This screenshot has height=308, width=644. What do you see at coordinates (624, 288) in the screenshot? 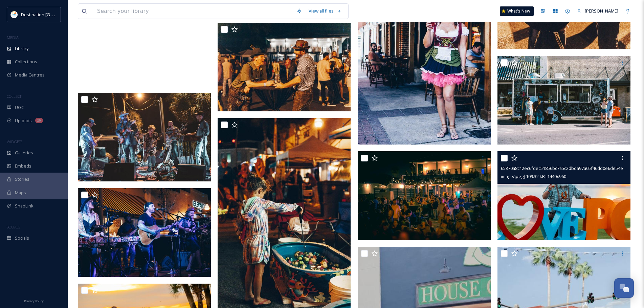
I see `button: Open Chat` at bounding box center [624, 288].